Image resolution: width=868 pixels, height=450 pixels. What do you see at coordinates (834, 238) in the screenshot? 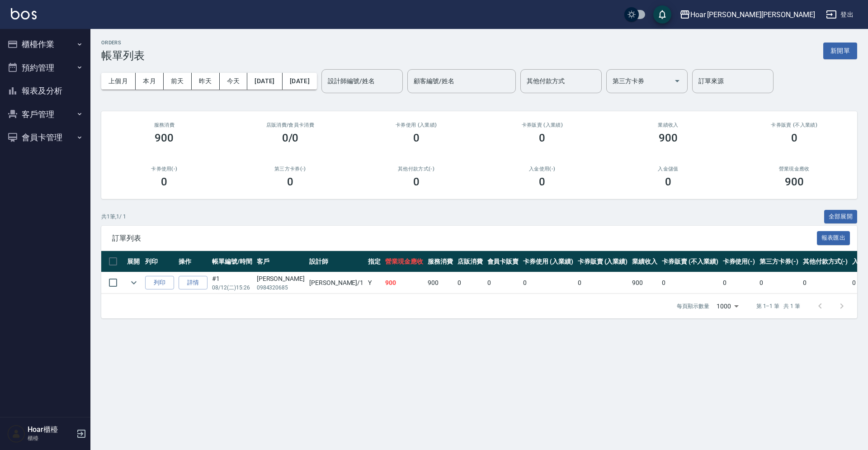
I see `button: 報表匯出` at bounding box center [834, 238].